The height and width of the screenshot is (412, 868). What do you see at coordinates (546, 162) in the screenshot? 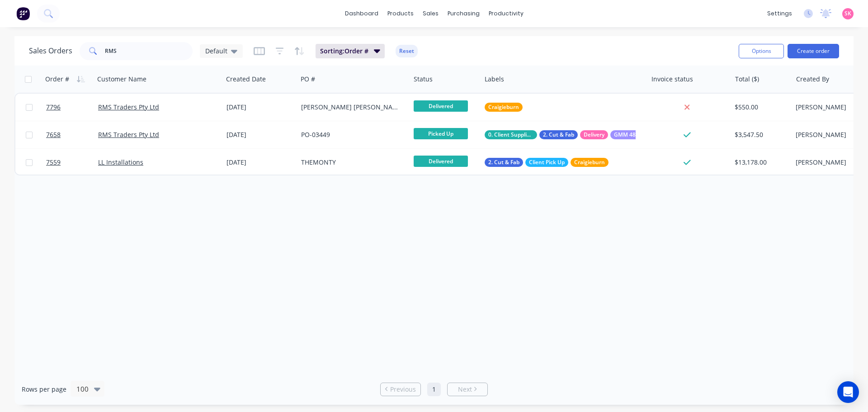
I see `button: 2. Cut & FabClient Pick UpCraigieburn` at bounding box center [546, 162].